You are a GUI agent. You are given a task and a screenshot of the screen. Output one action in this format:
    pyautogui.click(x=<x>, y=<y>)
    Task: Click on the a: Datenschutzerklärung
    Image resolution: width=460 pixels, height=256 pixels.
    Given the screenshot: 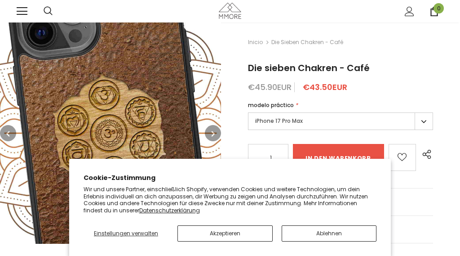 What is the action you would take?
    pyautogui.click(x=169, y=210)
    